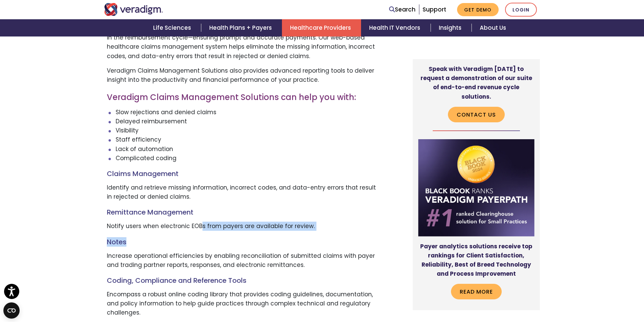 The height and width of the screenshot is (322, 644). What do you see at coordinates (242, 173) in the screenshot?
I see `h4: Claims Management` at bounding box center [242, 173].